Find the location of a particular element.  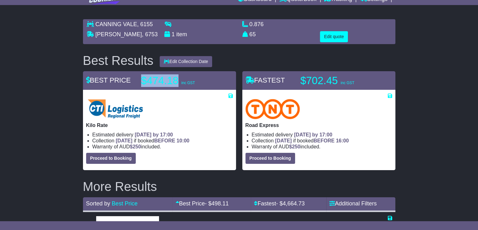

button: Edit quote is located at coordinates (334, 36).